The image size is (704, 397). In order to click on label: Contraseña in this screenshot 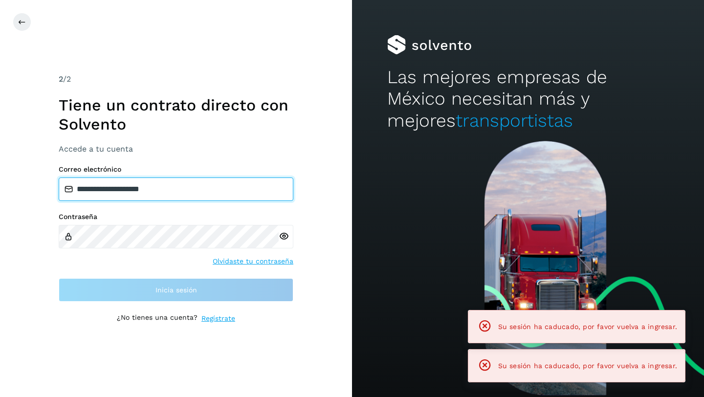, I will do `click(176, 216)`.